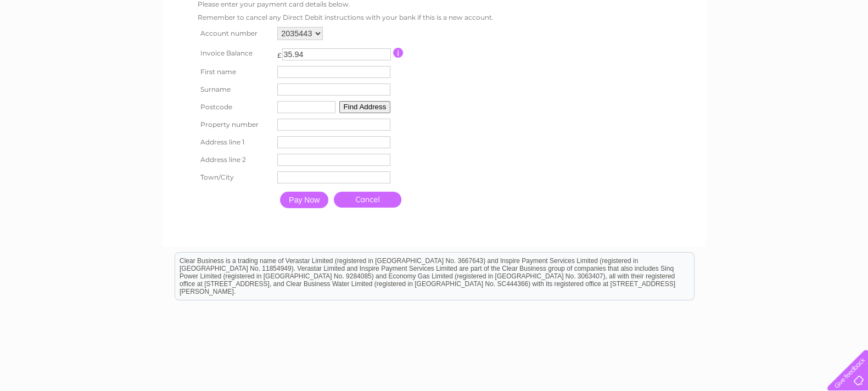 The image size is (868, 391). I want to click on a: Energy, so click(715, 50).